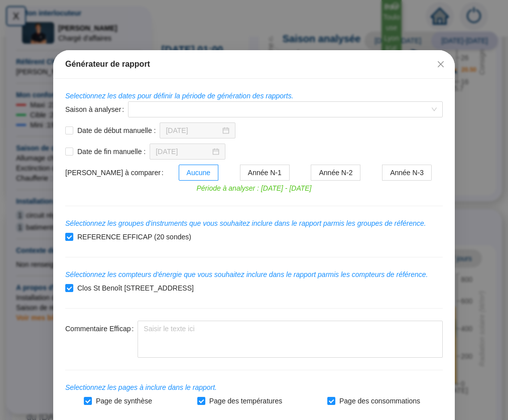  Describe the element at coordinates (335, 173) in the screenshot. I see `span: Année N-2` at that location.